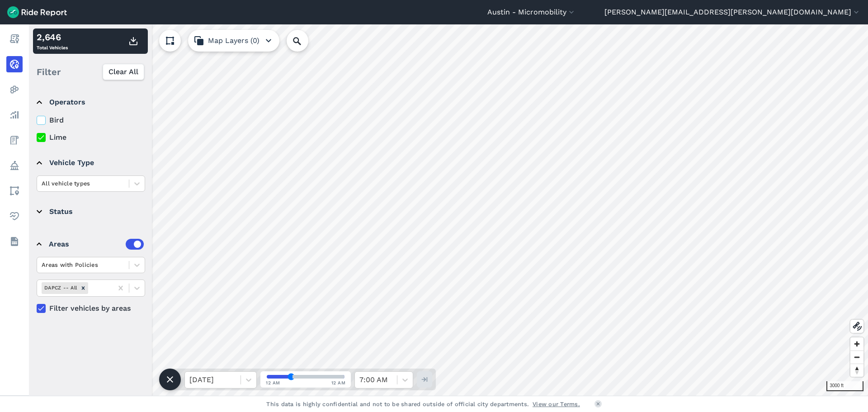  What do you see at coordinates (532, 12) in the screenshot?
I see `button: Austin - Micromobility` at bounding box center [532, 12].